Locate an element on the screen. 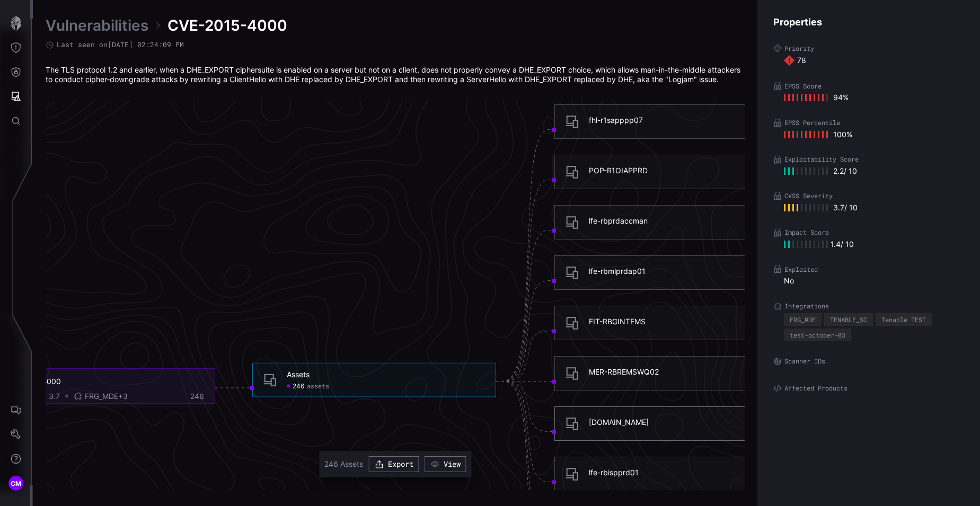 The width and height of the screenshot is (980, 506). label: Integrations is located at coordinates (869, 306).